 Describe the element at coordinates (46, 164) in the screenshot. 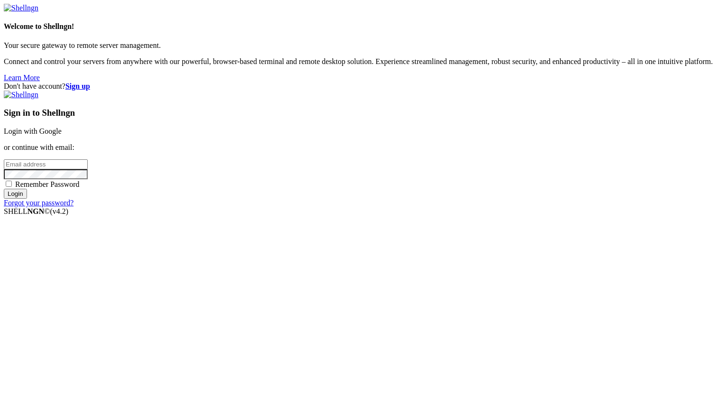

I see `input: Email address` at that location.